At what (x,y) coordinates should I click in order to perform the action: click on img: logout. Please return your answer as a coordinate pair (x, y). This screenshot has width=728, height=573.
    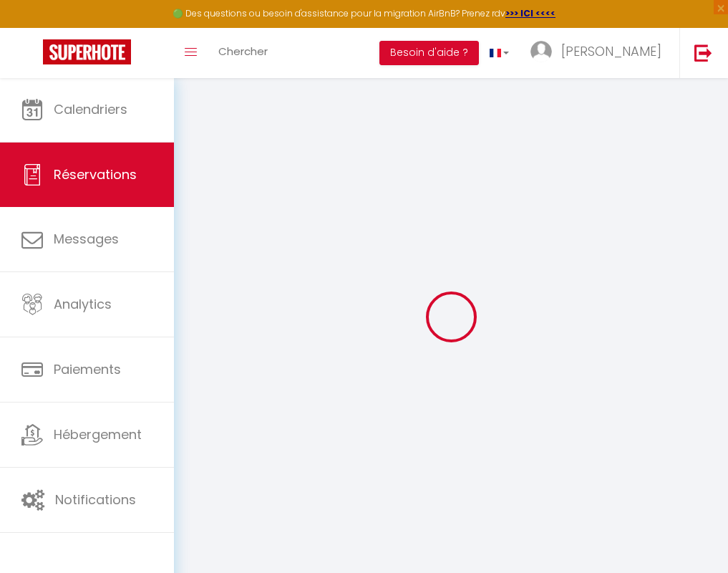
    Looking at the image, I should click on (703, 52).